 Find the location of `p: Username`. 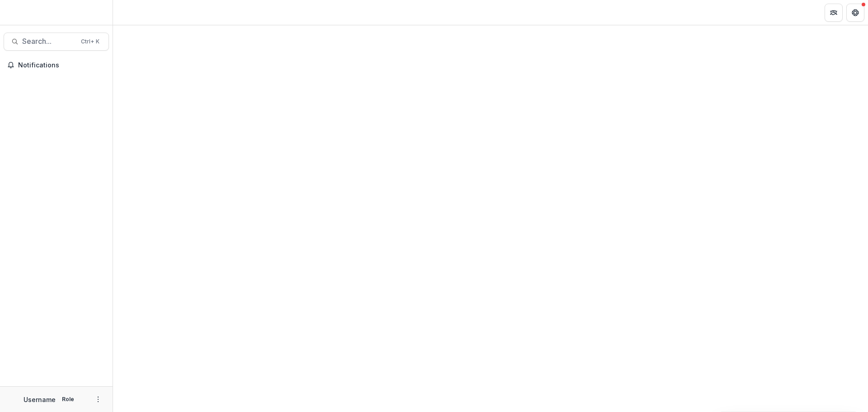

p: Username is located at coordinates (40, 399).